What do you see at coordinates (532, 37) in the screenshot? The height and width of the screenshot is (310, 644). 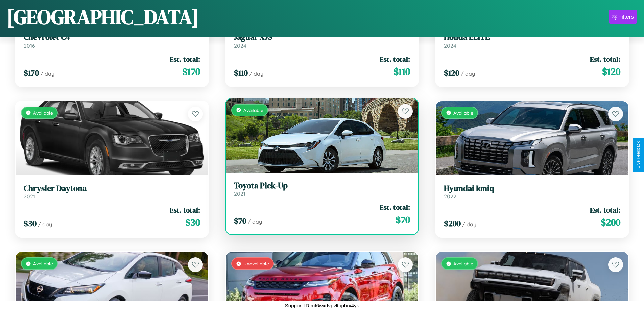 I see `h3: Honda ELITE` at bounding box center [532, 37].